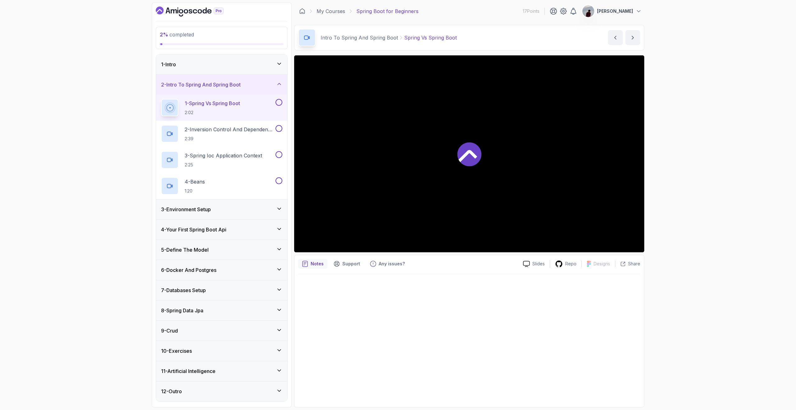  I want to click on button: Share, so click(627, 264).